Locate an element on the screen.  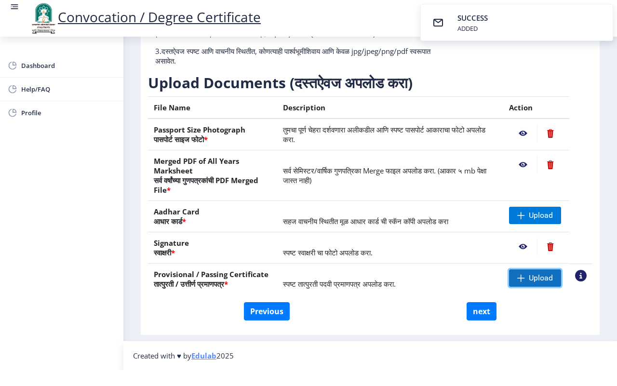
th: File Name is located at coordinates (213, 108).